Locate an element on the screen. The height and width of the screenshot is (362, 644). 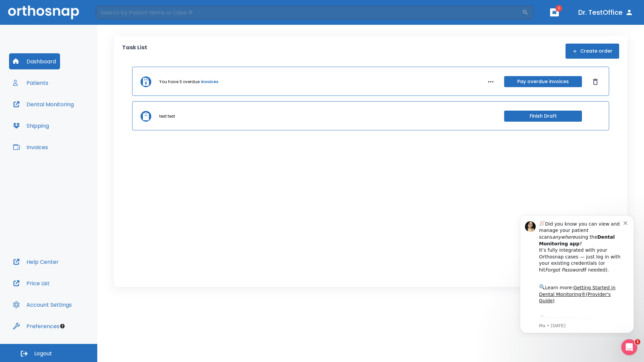
button: Finish Draft is located at coordinates (543, 116).